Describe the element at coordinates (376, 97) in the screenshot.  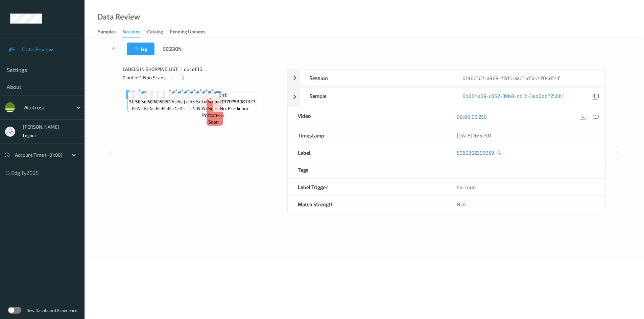
I see `div: Sample` at that location.